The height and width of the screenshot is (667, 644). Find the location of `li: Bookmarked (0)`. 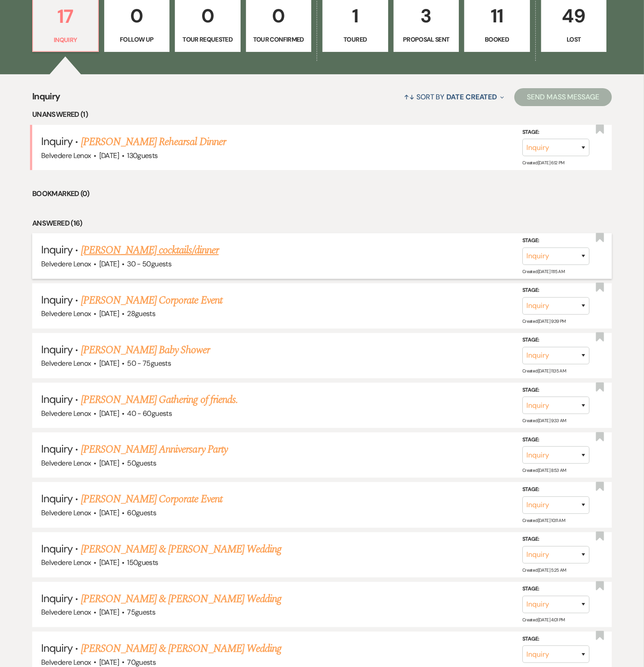

li: Bookmarked (0) is located at coordinates (322, 193).